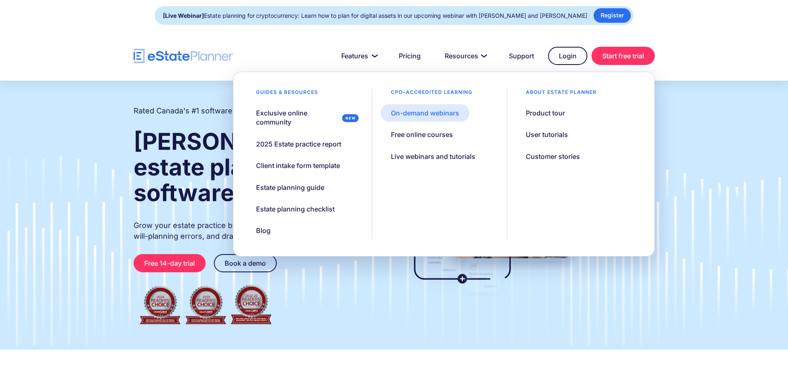  Describe the element at coordinates (298, 165) in the screenshot. I see `a: Client intake form template` at that location.